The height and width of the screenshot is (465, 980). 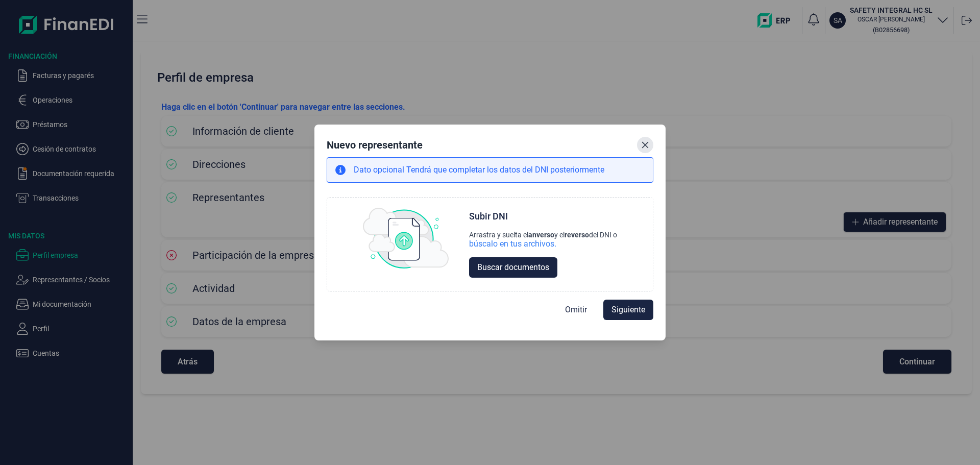 I want to click on img: upload img, so click(x=406, y=238).